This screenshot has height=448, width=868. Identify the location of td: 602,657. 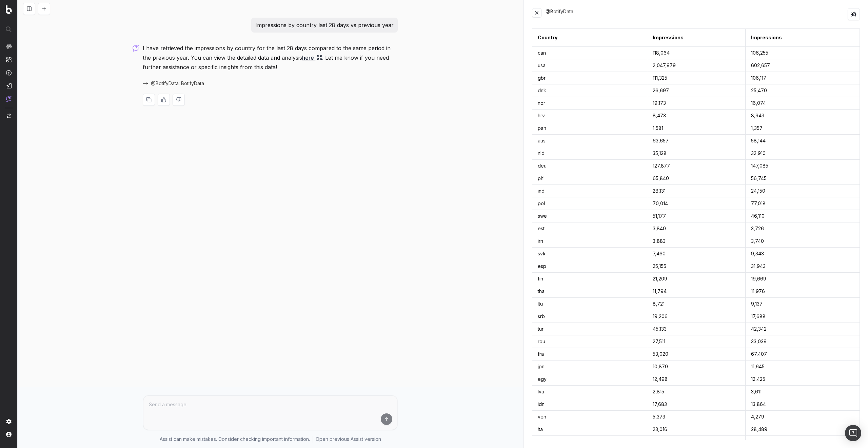
(803, 66).